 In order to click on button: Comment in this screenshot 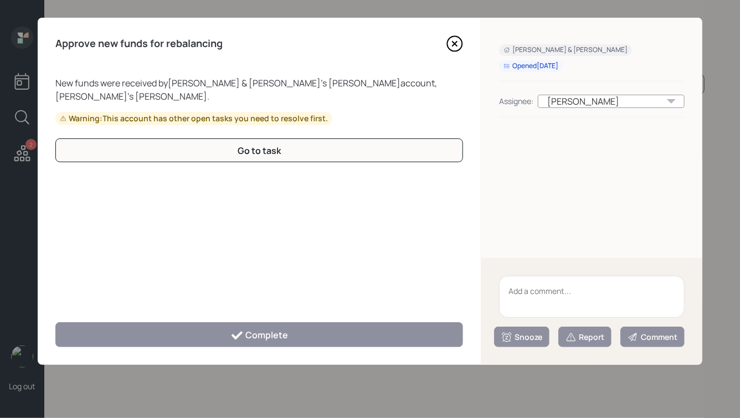, I will do `click(652, 337)`.